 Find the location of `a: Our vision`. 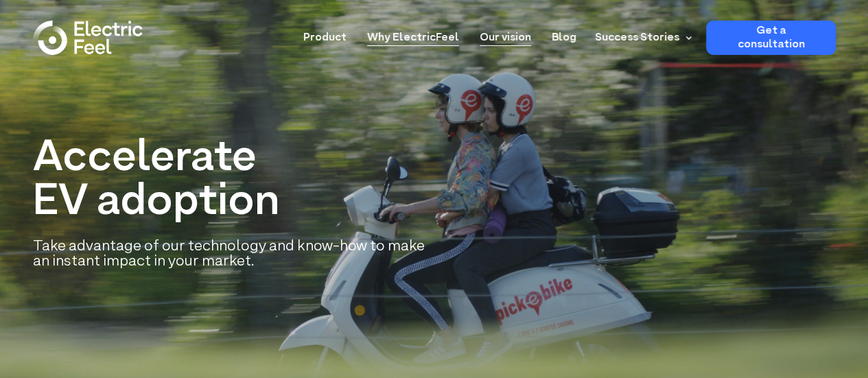

a: Our vision is located at coordinates (505, 33).